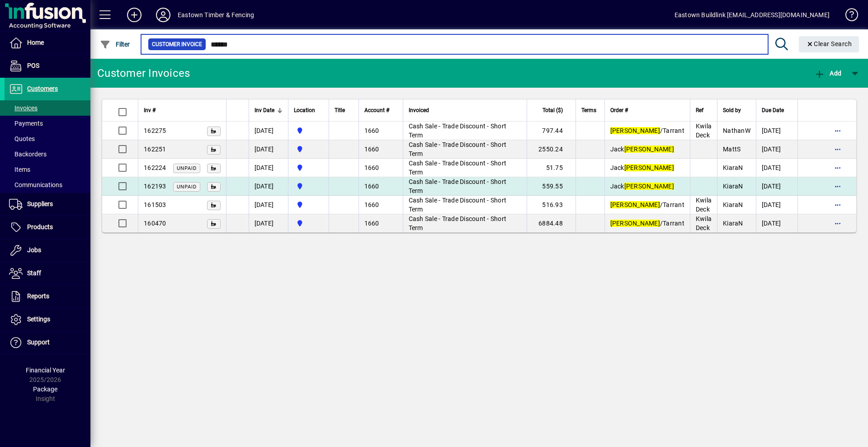  Describe the element at coordinates (177, 45) in the screenshot. I see `span: Customer Invoice` at that location.